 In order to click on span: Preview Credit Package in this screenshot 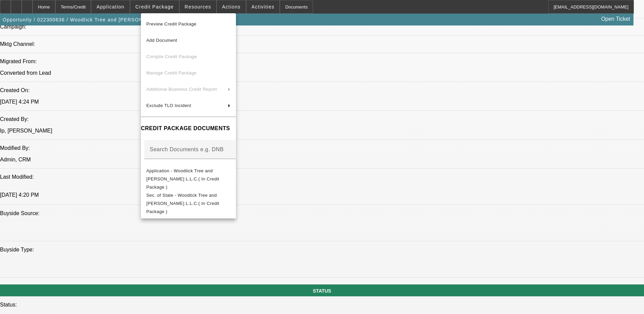, I will do `click(172, 24)`.